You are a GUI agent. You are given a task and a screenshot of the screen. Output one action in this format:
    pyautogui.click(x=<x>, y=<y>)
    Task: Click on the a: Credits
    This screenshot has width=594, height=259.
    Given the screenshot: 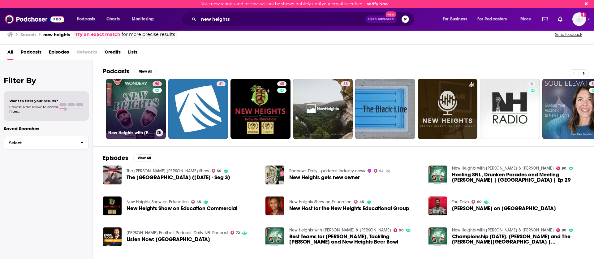 What is the action you would take?
    pyautogui.click(x=113, y=53)
    